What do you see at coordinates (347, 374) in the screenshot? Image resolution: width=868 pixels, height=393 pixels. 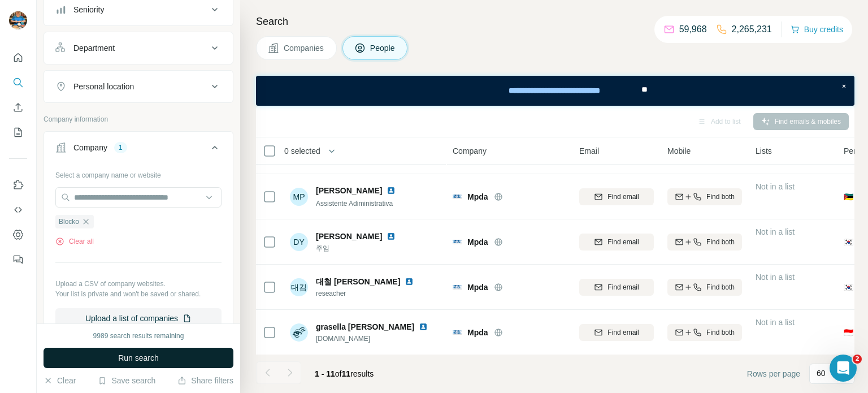 I see `span: 11` at bounding box center [347, 374].